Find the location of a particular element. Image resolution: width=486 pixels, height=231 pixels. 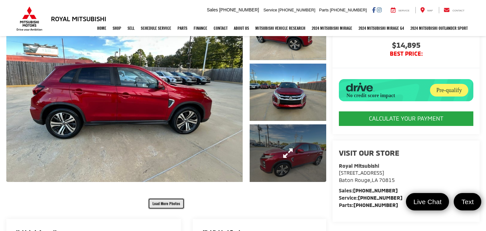

a: 2024 Mitsubishi Outlander SPORT is located at coordinates (438, 28).